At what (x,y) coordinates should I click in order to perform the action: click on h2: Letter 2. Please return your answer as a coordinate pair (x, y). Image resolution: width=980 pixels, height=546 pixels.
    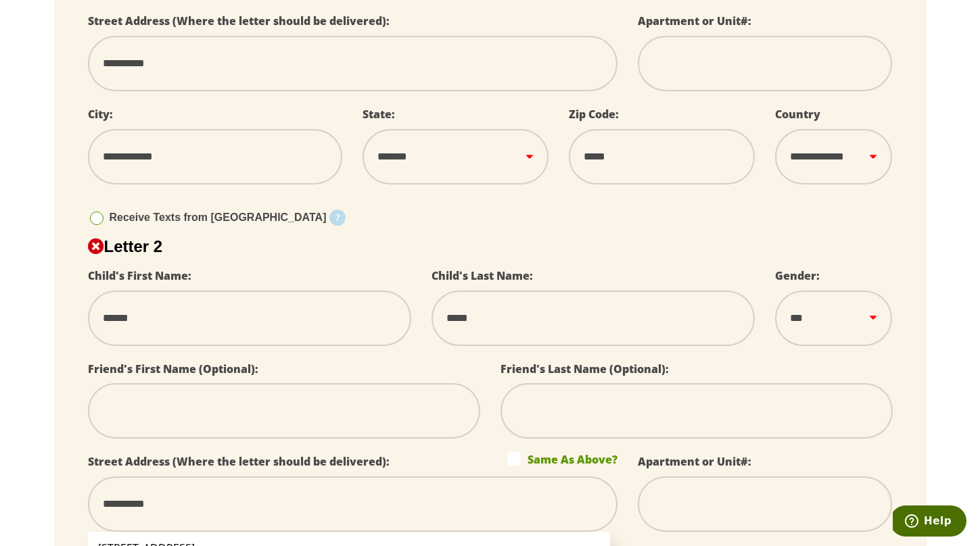
    Looking at the image, I should click on (490, 247).